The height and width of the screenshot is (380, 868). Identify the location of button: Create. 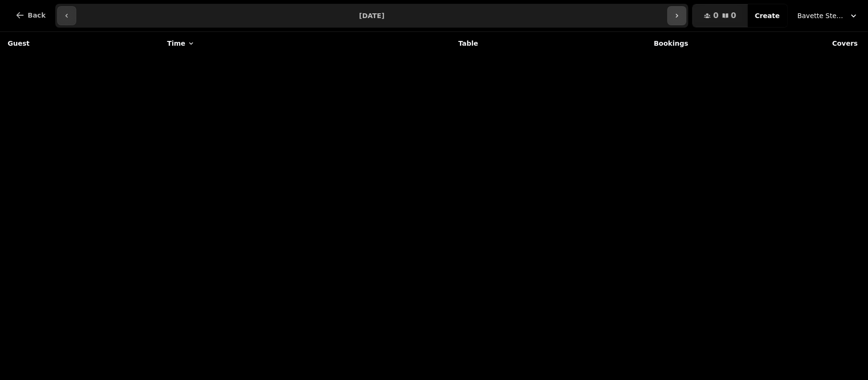
(767, 16).